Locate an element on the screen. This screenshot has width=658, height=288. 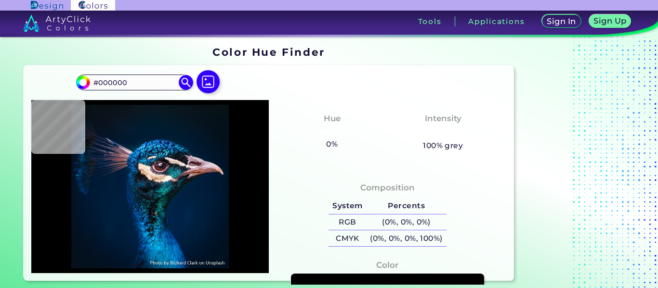
h5: Sign In is located at coordinates (561, 21).